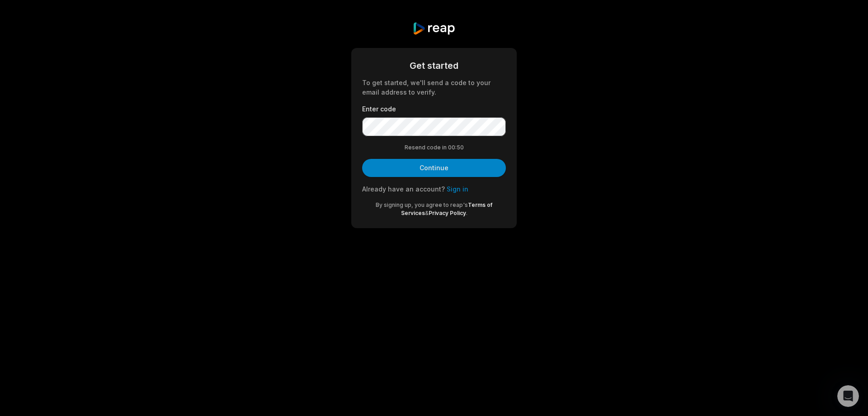  Describe the element at coordinates (434, 87) in the screenshot. I see `div: To get started, we'll send a code to your email address to verify.` at that location.